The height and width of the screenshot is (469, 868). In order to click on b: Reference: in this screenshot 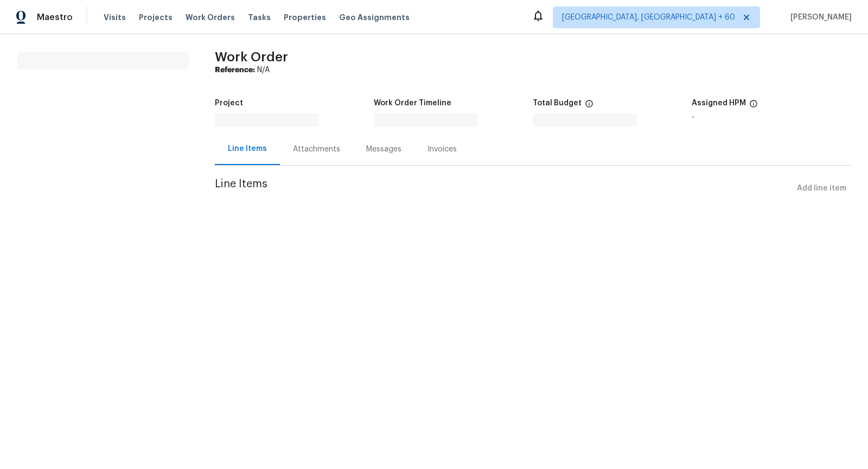, I will do `click(235, 70)`.